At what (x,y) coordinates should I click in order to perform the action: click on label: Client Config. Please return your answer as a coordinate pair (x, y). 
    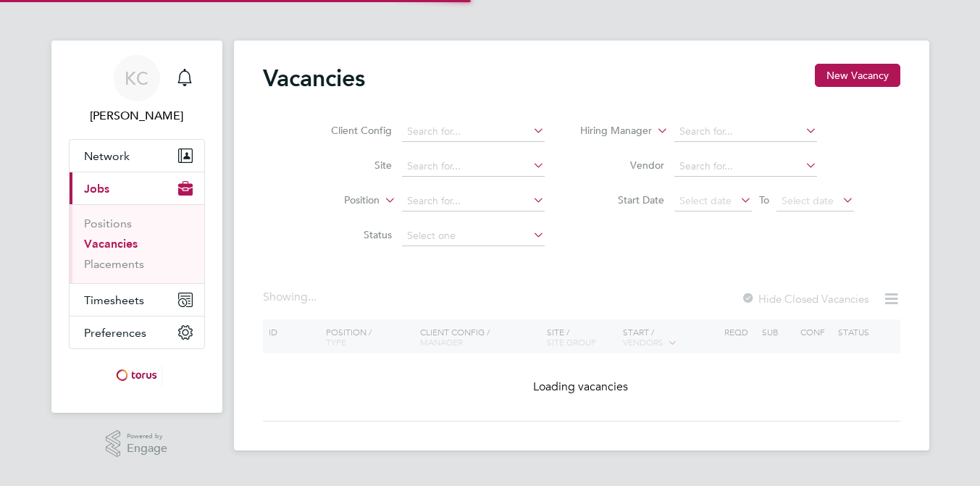
    Looking at the image, I should click on (350, 130).